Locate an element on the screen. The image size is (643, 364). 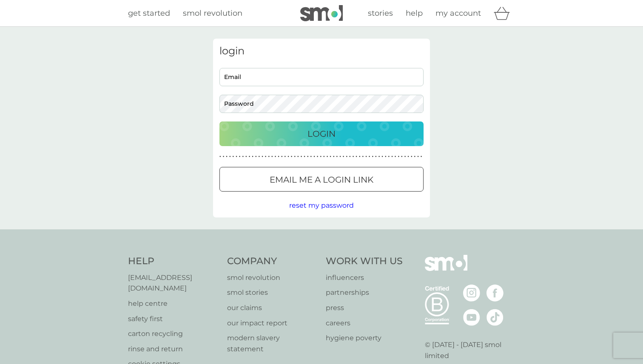
p: influencers is located at coordinates (364, 277).